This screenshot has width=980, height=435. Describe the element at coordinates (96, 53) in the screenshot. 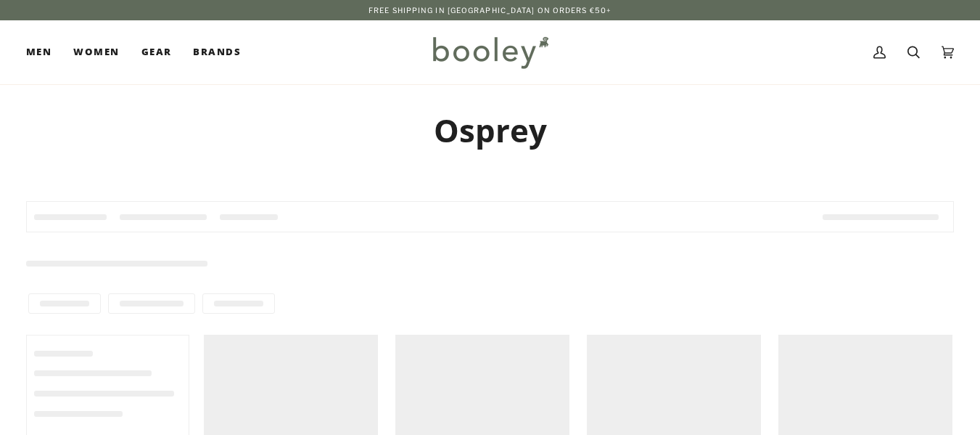

I see `a: Women` at that location.